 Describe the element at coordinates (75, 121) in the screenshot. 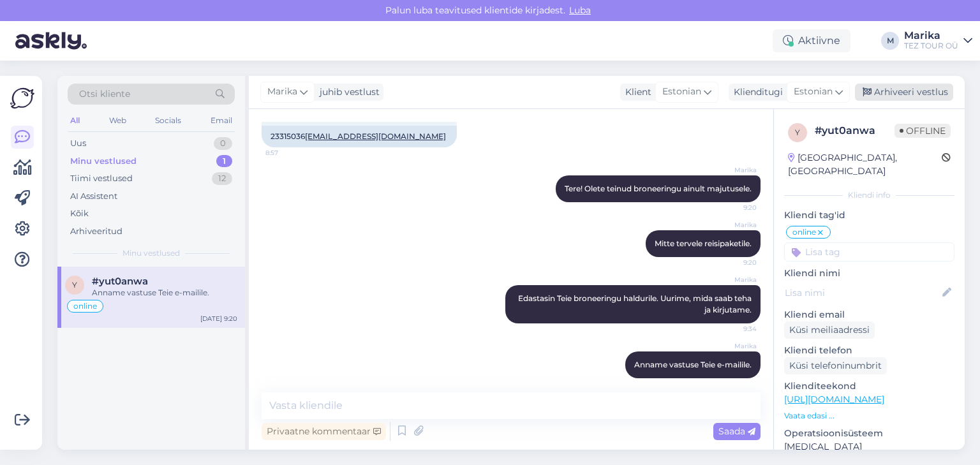

I see `div: All` at that location.